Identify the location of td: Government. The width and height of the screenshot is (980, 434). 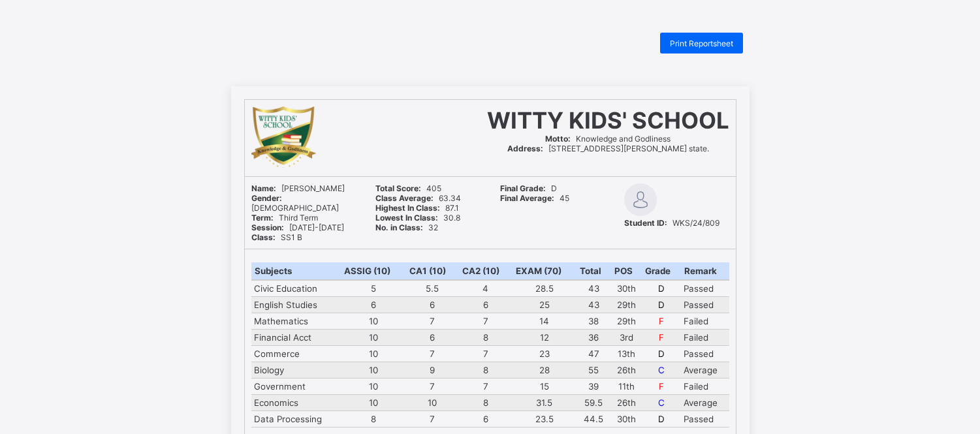
(297, 386).